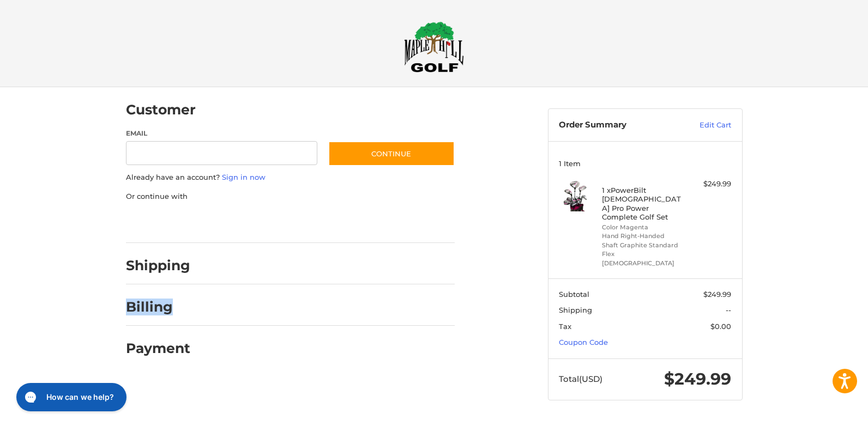 Image resolution: width=868 pixels, height=426 pixels. I want to click on div: $249.99, so click(710, 184).